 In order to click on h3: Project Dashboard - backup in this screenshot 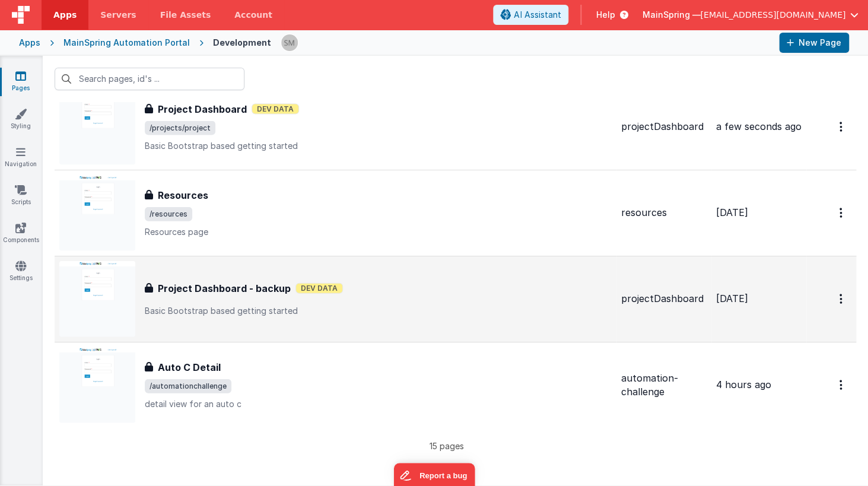, I will do `click(224, 288)`.